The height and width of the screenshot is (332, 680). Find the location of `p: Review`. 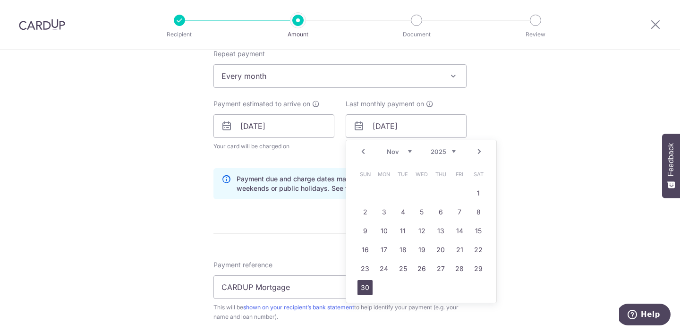

p: Review is located at coordinates (535, 34).